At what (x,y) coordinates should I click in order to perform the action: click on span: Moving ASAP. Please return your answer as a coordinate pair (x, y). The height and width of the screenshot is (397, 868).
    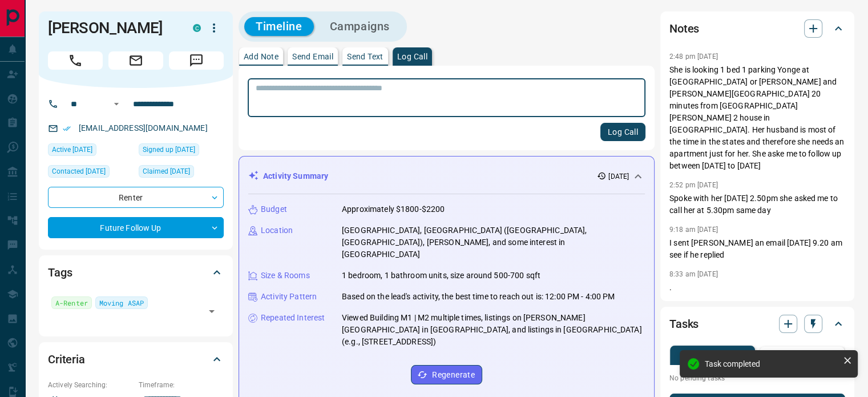
    Looking at the image, I should click on (122, 303).